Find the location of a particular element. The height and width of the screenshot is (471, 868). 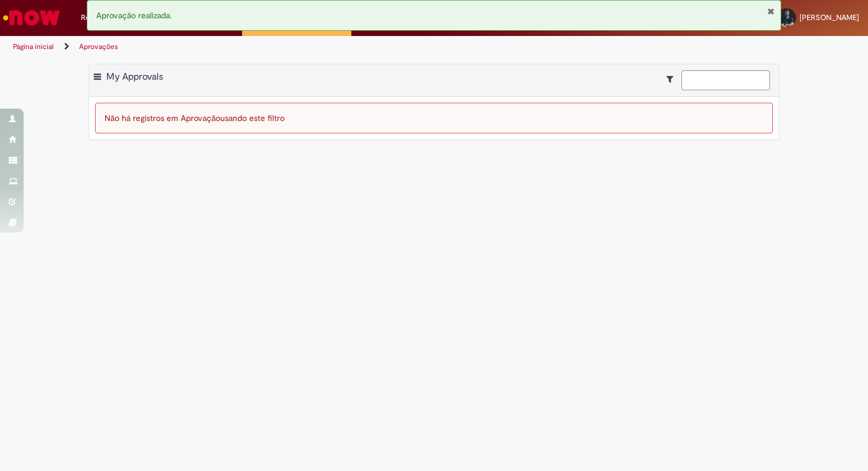

span: Requisições is located at coordinates (101, 18).